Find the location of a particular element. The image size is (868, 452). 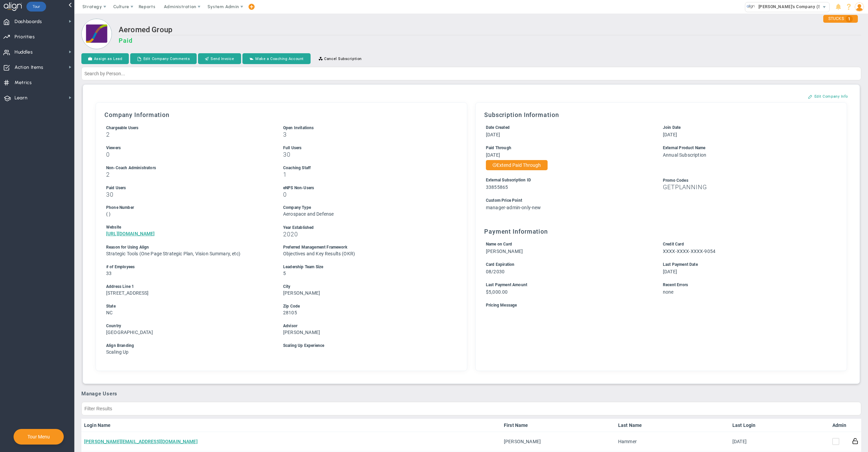

span: Viewers is located at coordinates (113, 148).